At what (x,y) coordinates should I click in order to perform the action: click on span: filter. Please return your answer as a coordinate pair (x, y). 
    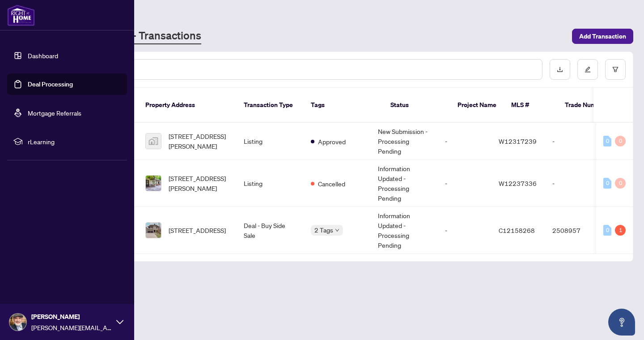
    Looking at the image, I should click on (616, 70).